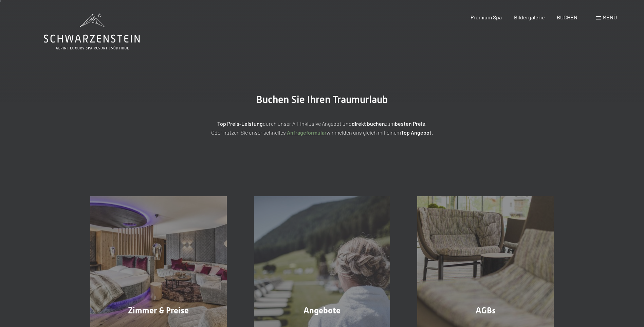 The width and height of the screenshot is (644, 327). What do you see at coordinates (240, 123) in the screenshot?
I see `strong: Top Preis-Leistung` at bounding box center [240, 123].